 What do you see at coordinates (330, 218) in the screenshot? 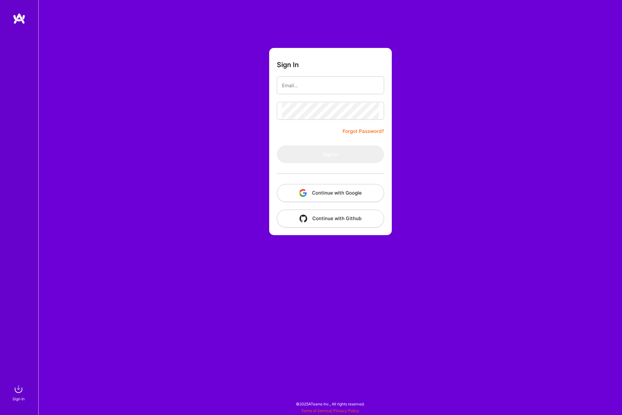
I see `button: Continue with Github` at bounding box center [330, 218].